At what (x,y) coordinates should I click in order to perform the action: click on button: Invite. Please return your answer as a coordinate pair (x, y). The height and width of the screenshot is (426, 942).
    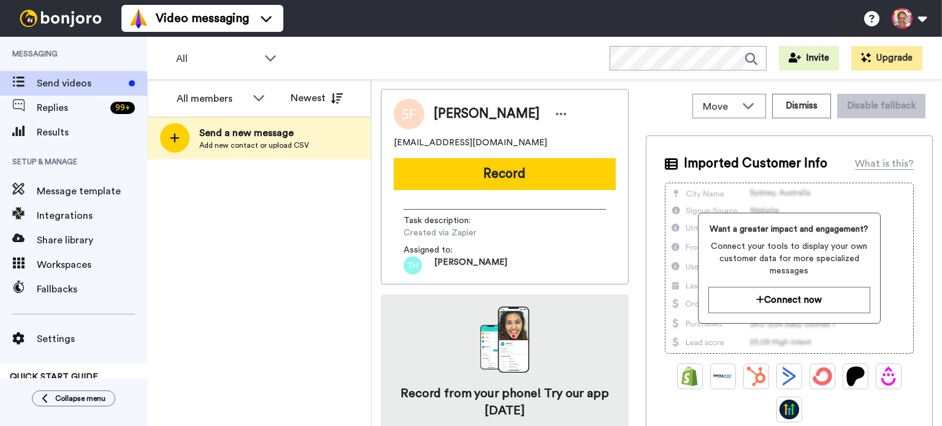
    Looking at the image, I should click on (809, 58).